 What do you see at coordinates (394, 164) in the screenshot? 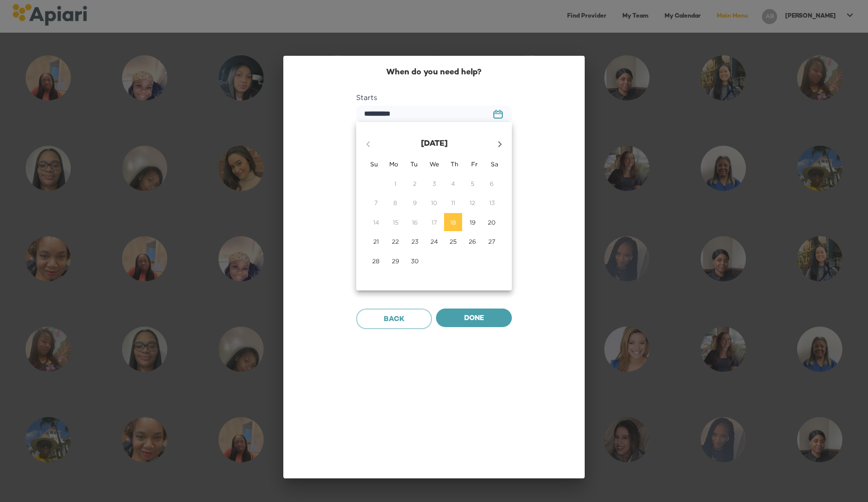
I see `span: Mo` at bounding box center [394, 164].